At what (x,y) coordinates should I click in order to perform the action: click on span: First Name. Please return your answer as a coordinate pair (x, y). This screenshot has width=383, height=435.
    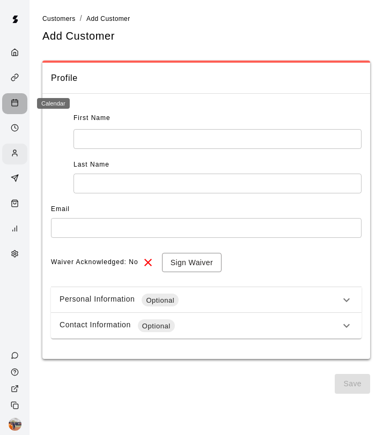
    Looking at the image, I should click on (92, 118).